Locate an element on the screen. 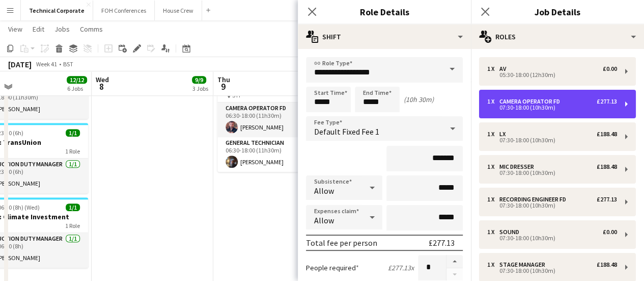 The height and width of the screenshot is (281, 644). button: Technical Corporate is located at coordinates (57, 10).